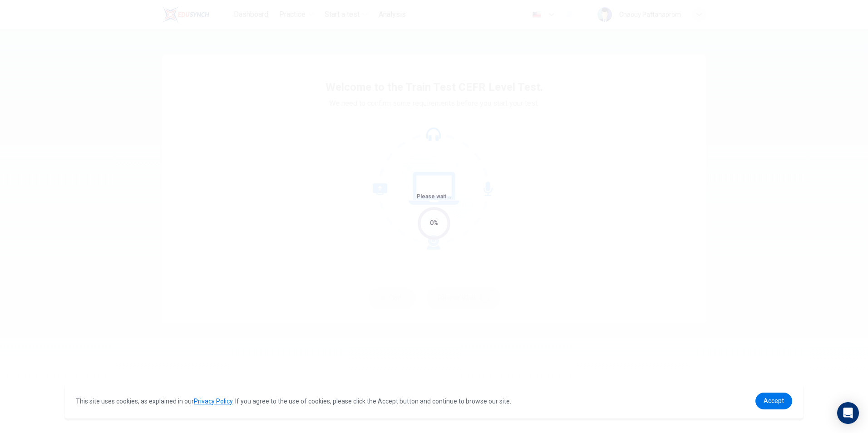  I want to click on a: dismiss cookie message, so click(774, 401).